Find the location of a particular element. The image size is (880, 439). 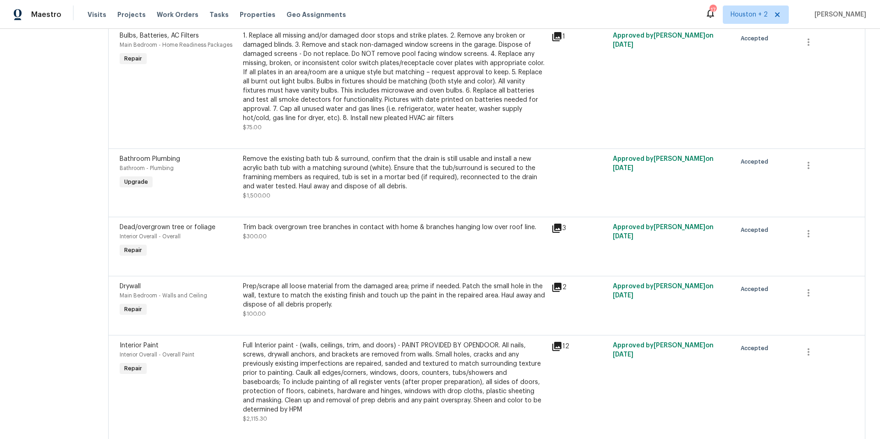

span: Dead/overgrown tree or foliage is located at coordinates (167, 227).